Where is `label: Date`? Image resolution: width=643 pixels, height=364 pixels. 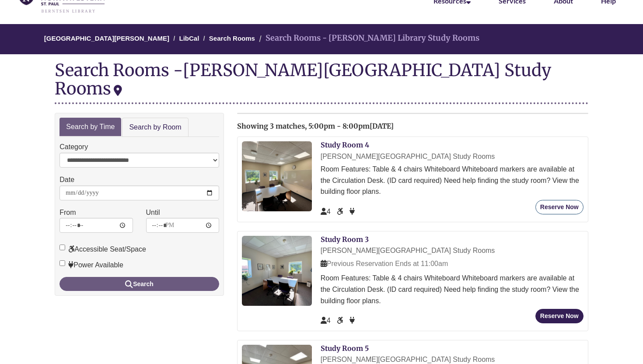 label: Date is located at coordinates (67, 180).